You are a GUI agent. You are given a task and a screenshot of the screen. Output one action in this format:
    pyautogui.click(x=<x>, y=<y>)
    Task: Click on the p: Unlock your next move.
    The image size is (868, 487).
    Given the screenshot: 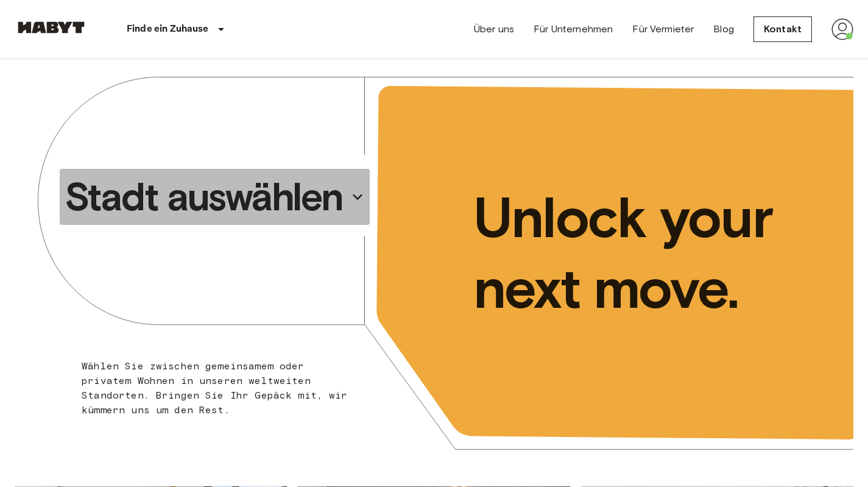 What is the action you would take?
    pyautogui.click(x=654, y=253)
    